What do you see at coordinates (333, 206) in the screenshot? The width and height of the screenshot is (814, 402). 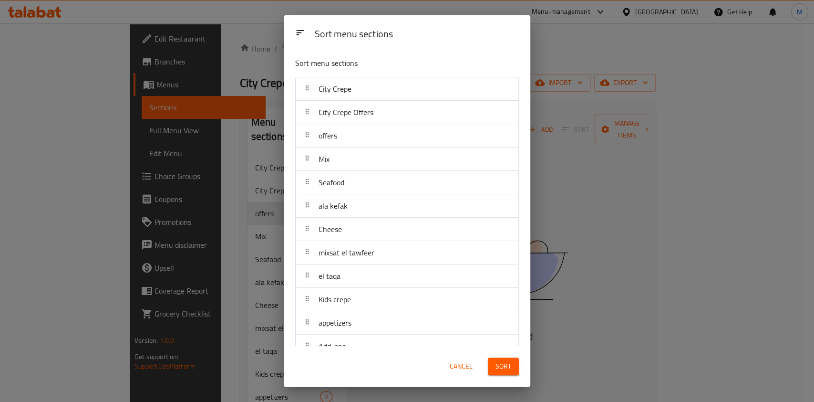 I see `span: ala kefak` at bounding box center [333, 206].